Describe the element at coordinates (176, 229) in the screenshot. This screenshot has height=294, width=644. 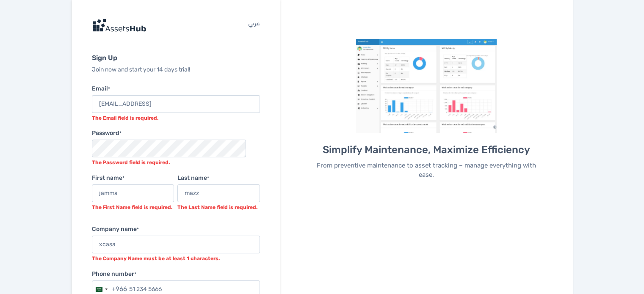
I see `label: Company name` at that location.